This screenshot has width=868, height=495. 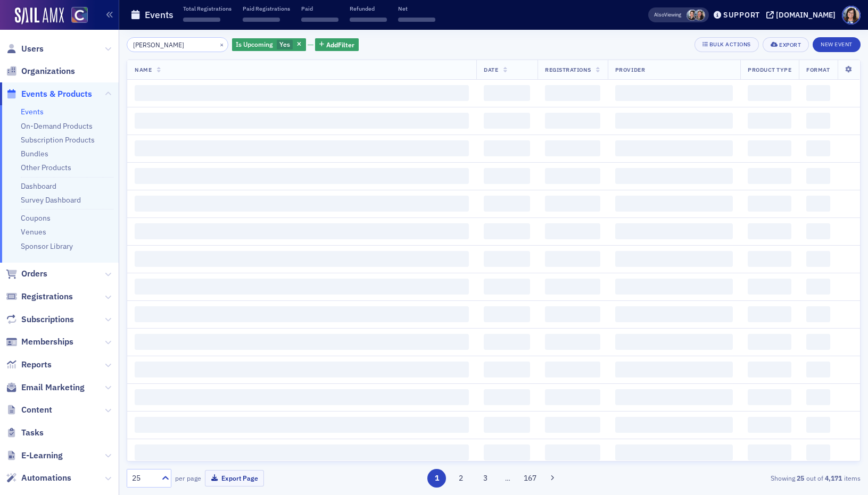 What do you see at coordinates (36, 365) in the screenshot?
I see `span: Reports` at bounding box center [36, 365].